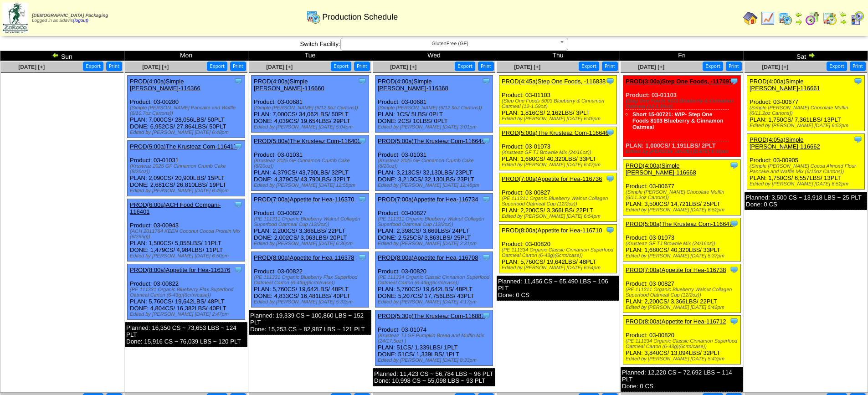 This screenshot has height=395, width=868. Describe the element at coordinates (186, 292) in the screenshot. I see `div: Product: 03-00822 PLAN: 5,760CS / 19,642LBS / 48PLT DONE: 4,804CS / 16,382LBS / 40PLT` at that location.